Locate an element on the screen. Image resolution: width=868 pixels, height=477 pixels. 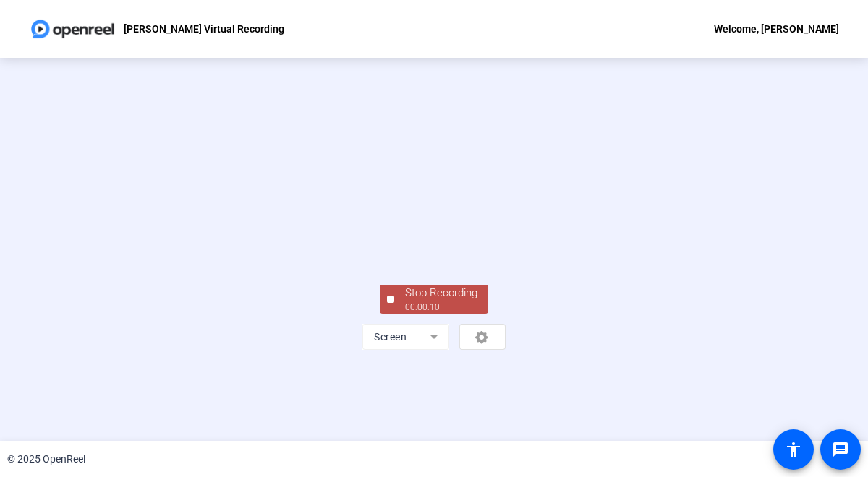
div: Stop Recording is located at coordinates (441, 292).